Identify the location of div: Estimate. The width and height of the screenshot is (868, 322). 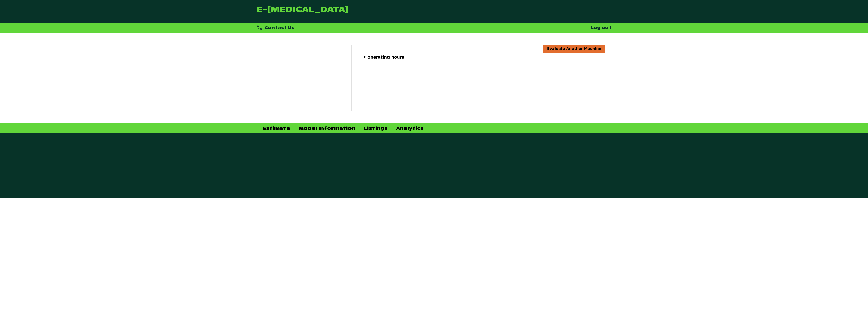
(276, 128).